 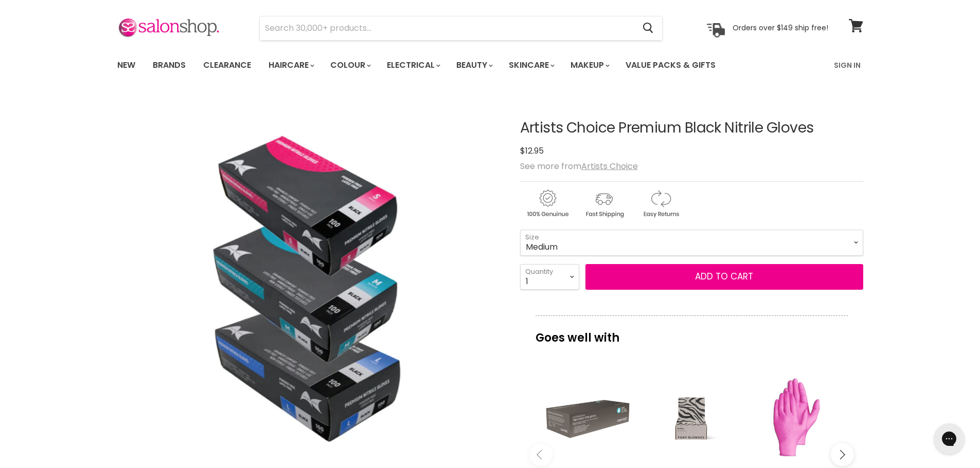 I want to click on img: returns.gif, so click(x=660, y=203).